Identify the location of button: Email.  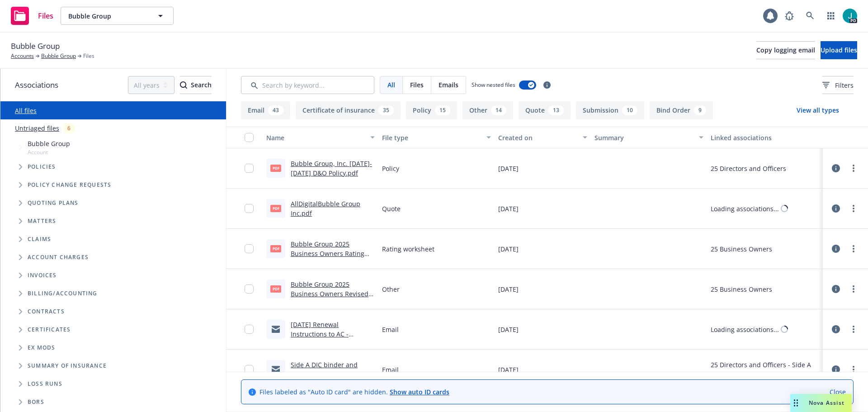
(265, 110).